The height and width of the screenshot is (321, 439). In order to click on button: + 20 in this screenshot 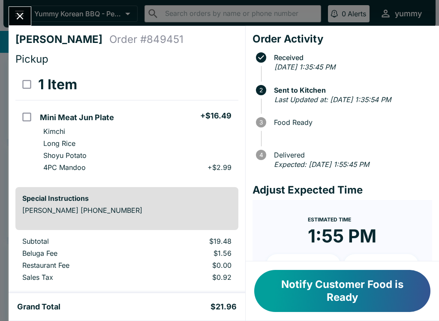, I will do `click(381, 264)`.